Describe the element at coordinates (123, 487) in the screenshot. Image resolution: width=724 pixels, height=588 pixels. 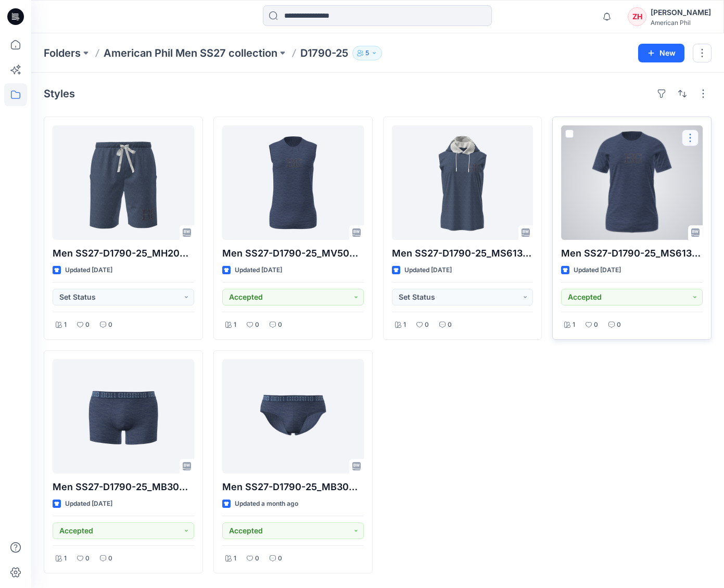
I see `p: Men SS27-D1790-25_MB30949` at that location.